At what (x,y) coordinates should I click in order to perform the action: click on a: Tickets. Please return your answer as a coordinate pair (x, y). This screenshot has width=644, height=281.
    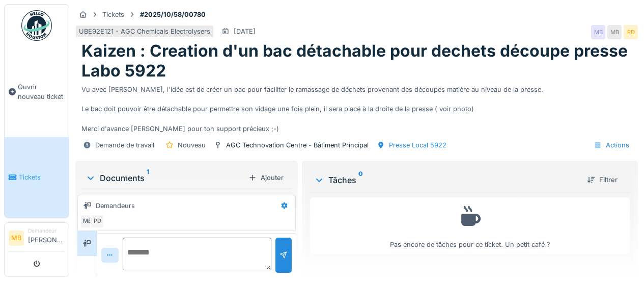
    Looking at the image, I should click on (36, 178).